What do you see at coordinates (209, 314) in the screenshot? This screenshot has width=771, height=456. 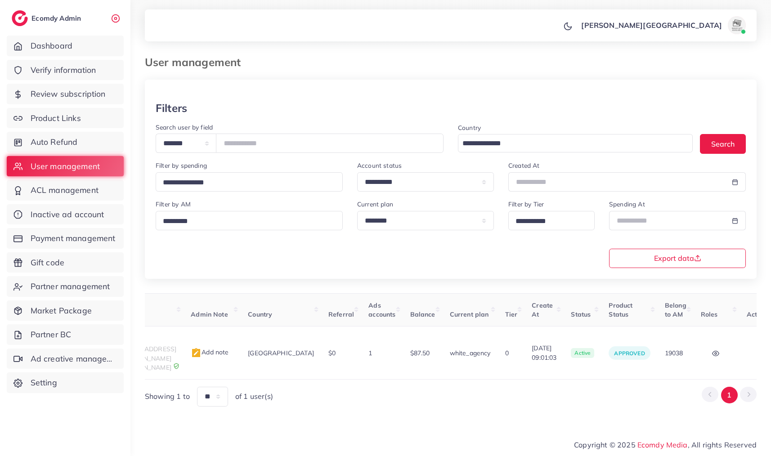 I see `span: Admin Note` at bounding box center [209, 314].